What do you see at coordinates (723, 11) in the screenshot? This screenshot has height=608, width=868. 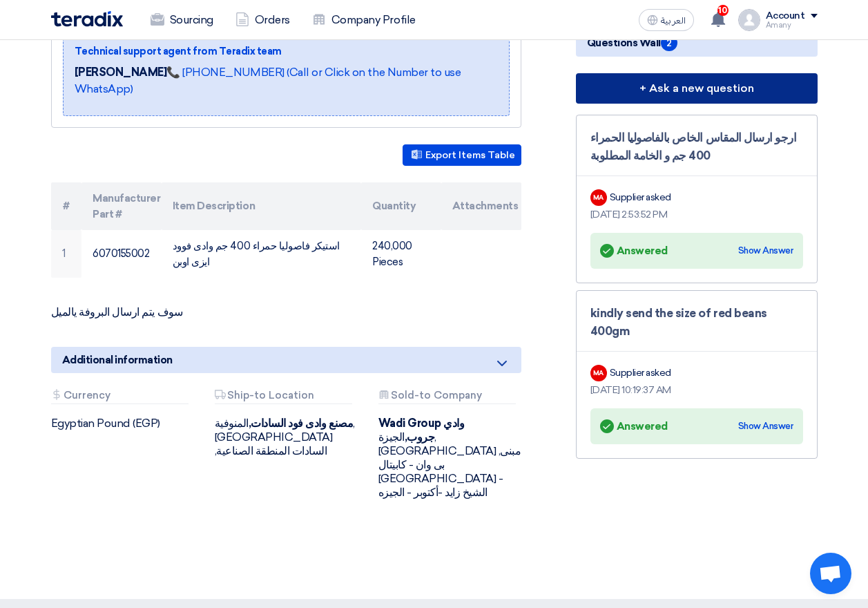 I see `span: 10` at bounding box center [723, 11].